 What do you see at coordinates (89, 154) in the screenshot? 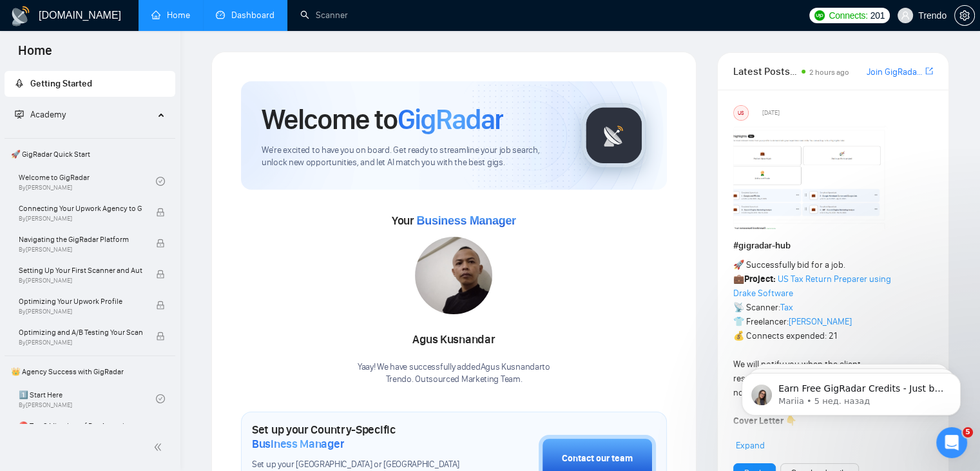
I see `span: 🚀 GigRadar Quick Start` at bounding box center [89, 154].